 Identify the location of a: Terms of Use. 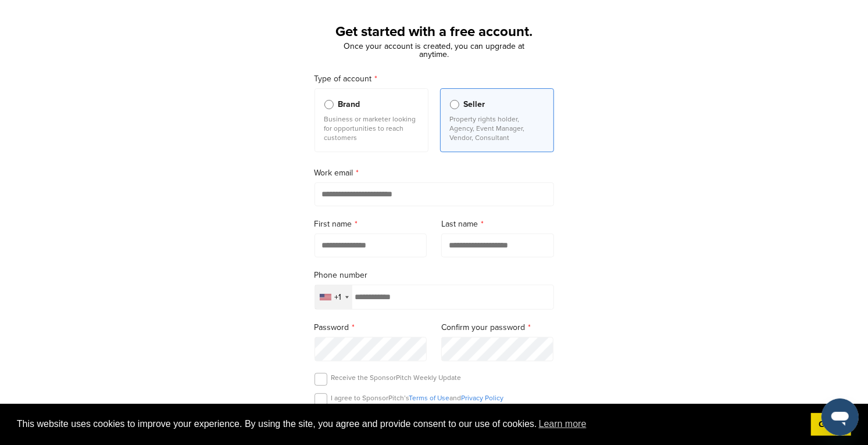
(430, 398).